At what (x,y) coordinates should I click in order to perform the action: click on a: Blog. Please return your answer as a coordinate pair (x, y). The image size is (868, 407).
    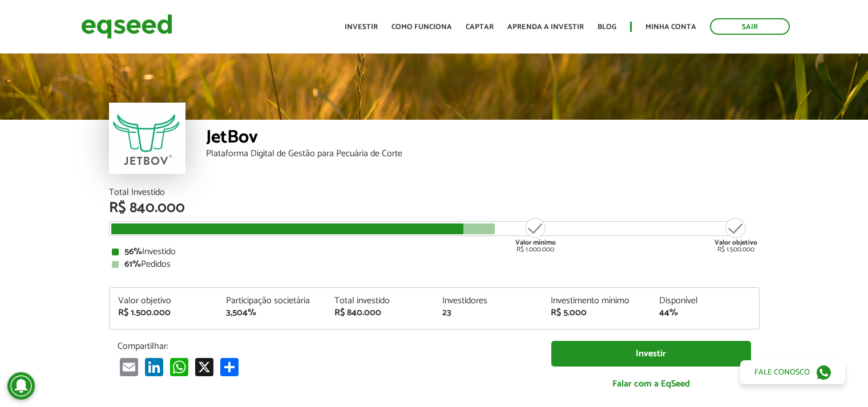
    Looking at the image, I should click on (606, 27).